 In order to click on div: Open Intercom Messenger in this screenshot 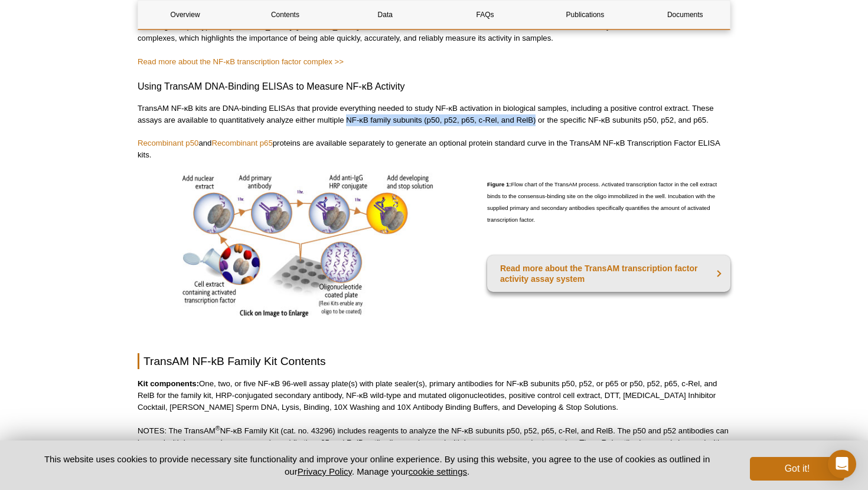, I will do `click(842, 465)`.